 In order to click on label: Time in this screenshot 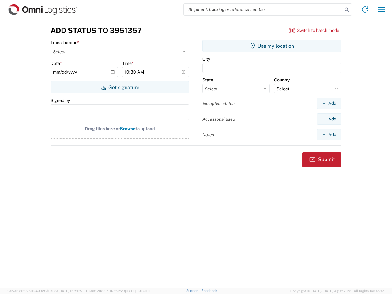, I will do `click(128, 63)`.